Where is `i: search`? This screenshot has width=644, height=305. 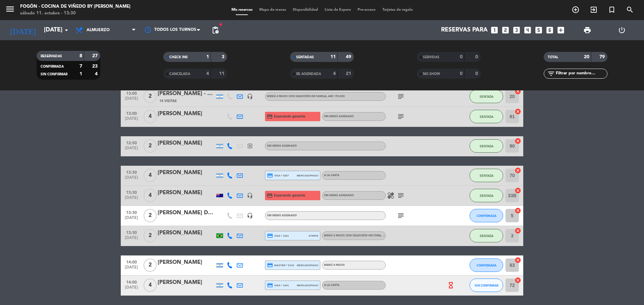
i: search is located at coordinates (630, 10).